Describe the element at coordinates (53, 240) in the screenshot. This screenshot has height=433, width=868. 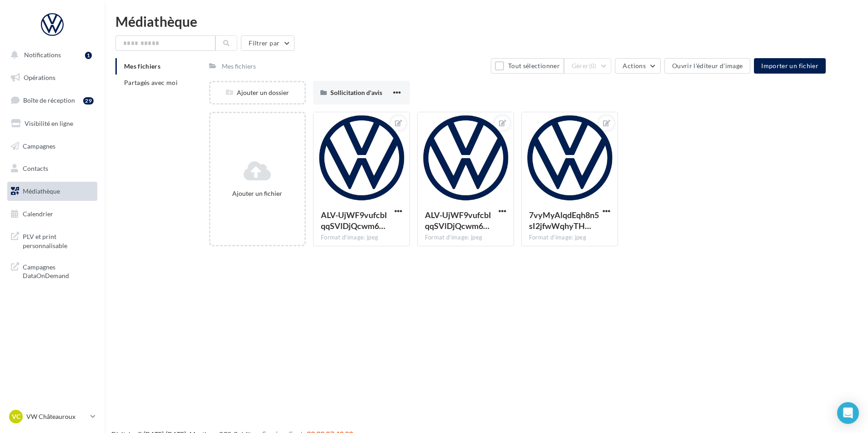
I see `a: PLV et print personnalisable` at that location.